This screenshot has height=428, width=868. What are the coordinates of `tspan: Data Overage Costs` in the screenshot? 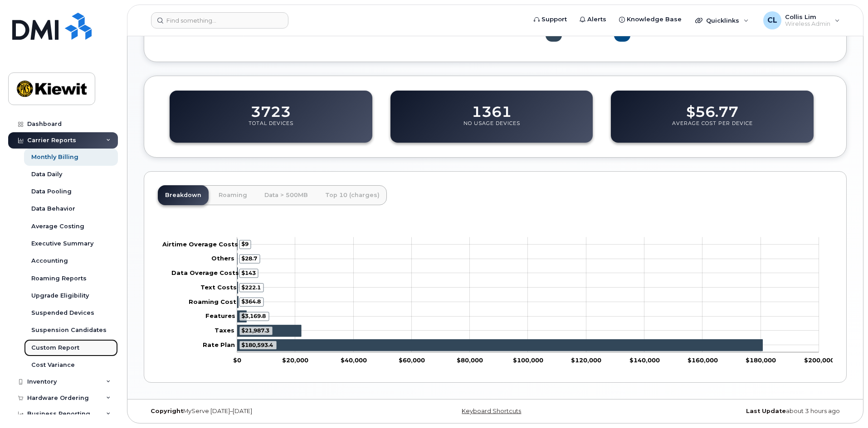 It's located at (205, 273).